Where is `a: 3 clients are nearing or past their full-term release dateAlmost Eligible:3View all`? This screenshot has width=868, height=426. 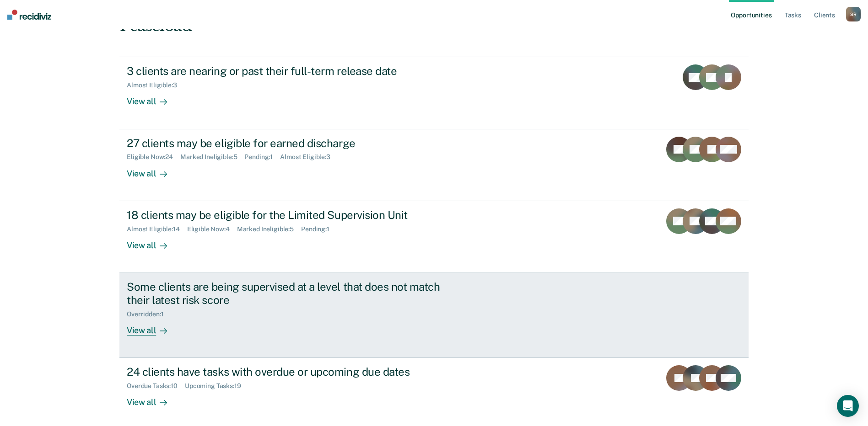
a: 3 clients are nearing or past their full-term release dateAlmost Eligible:3View all is located at coordinates (434, 93).